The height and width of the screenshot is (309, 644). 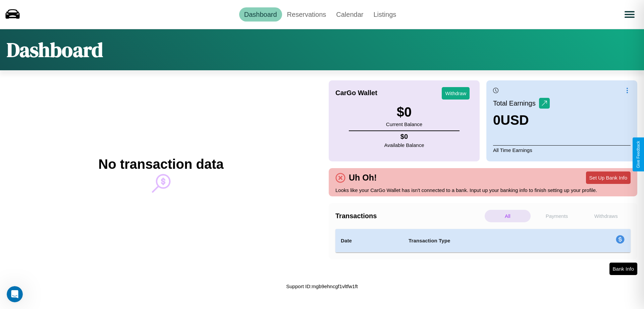 I want to click on p: Withdraws, so click(x=606, y=216).